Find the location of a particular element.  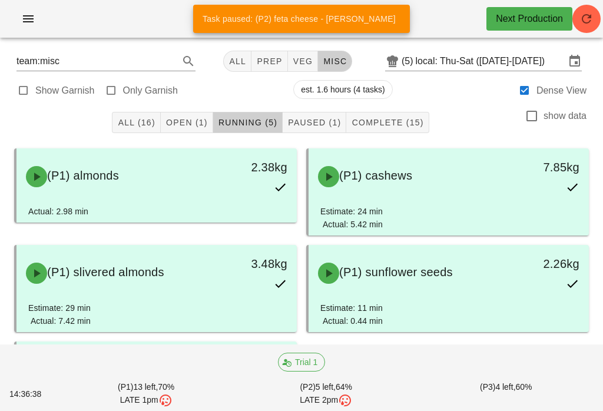

span: Running (5) is located at coordinates (247, 122).